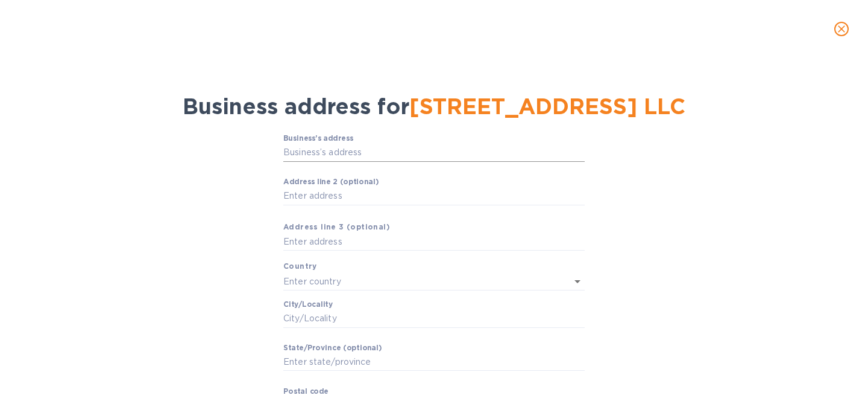 This screenshot has height=398, width=868. I want to click on span: Business address for, so click(434, 106).